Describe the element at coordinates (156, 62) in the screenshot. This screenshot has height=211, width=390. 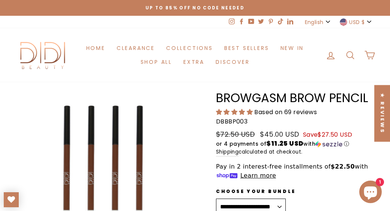
I see `a: Shop All` at that location.